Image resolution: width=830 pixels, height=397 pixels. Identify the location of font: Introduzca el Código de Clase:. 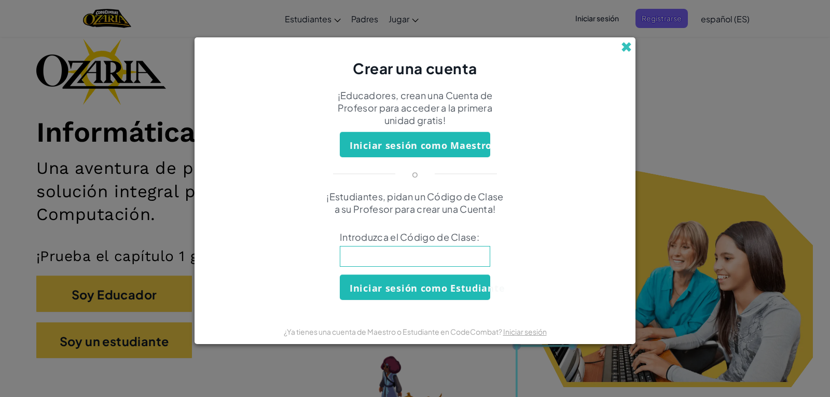
(409, 237).